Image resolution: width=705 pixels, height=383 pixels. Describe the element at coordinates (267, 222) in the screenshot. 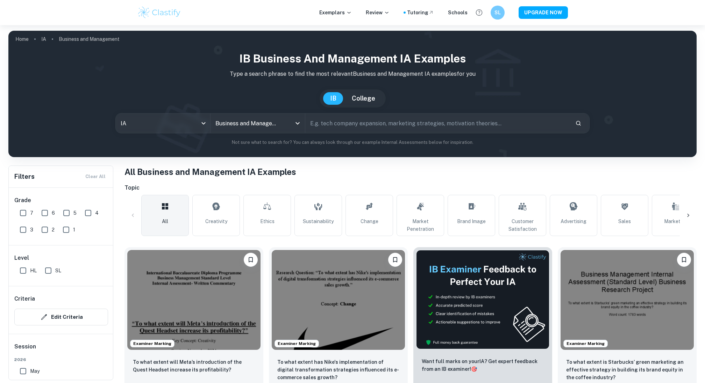

I see `span: Ethics` at that location.